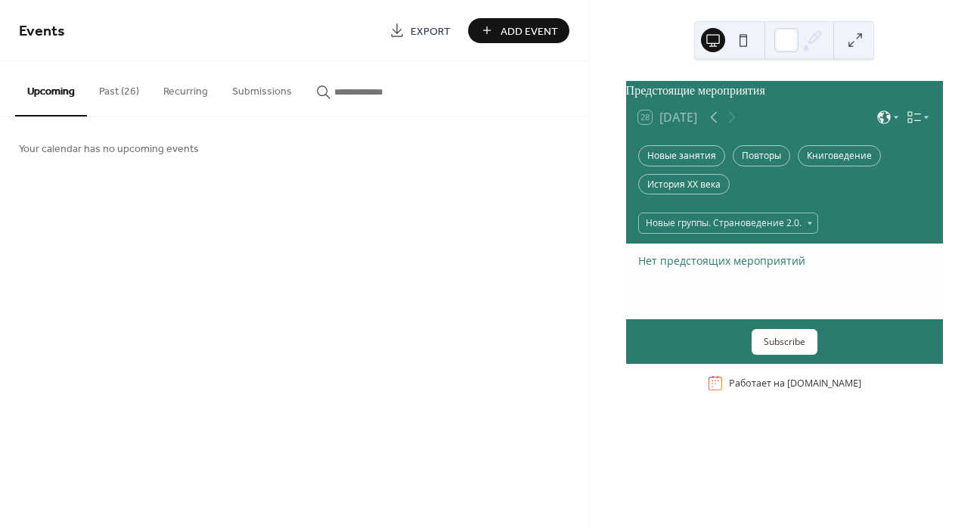 The height and width of the screenshot is (528, 980). I want to click on span: Add Event, so click(529, 31).